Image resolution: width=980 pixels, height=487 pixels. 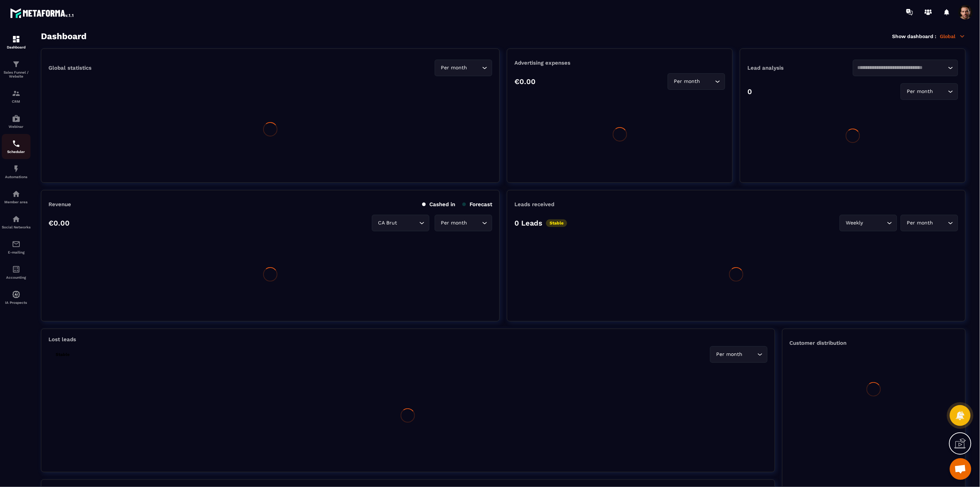 I want to click on p: IA Prospects, so click(x=16, y=303).